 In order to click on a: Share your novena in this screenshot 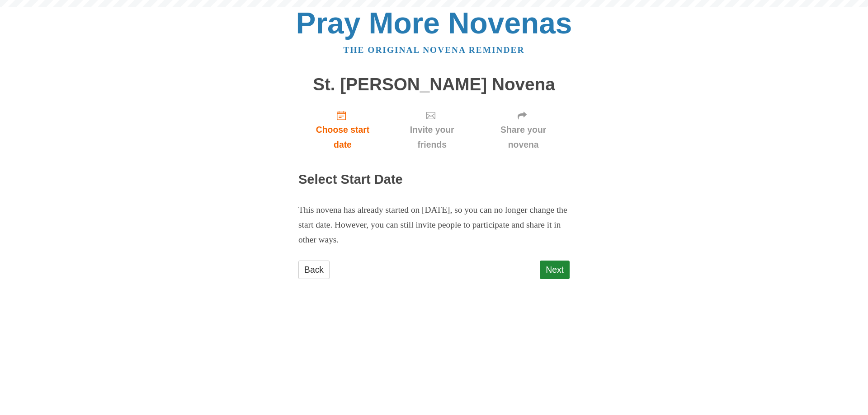, I will do `click(523, 130)`.